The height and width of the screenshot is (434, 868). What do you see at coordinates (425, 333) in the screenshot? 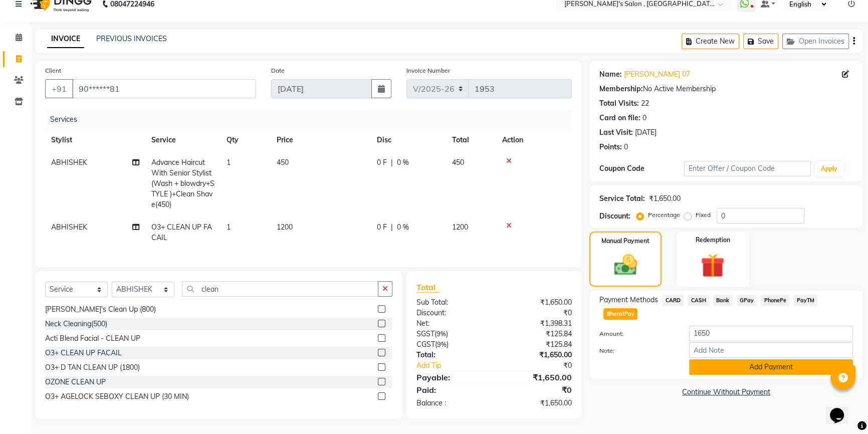
I see `span: SGST` at bounding box center [425, 333].